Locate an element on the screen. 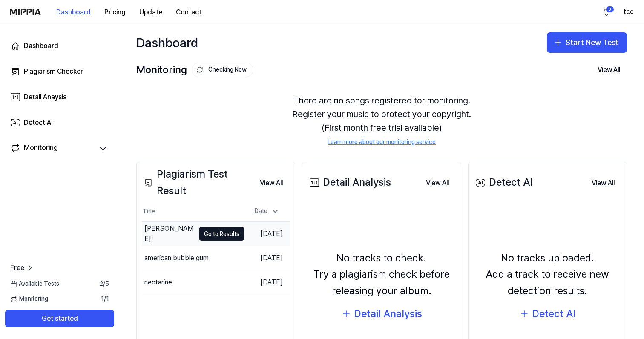 The width and height of the screenshot is (644, 339). div: american bubble gum is located at coordinates (176, 258).